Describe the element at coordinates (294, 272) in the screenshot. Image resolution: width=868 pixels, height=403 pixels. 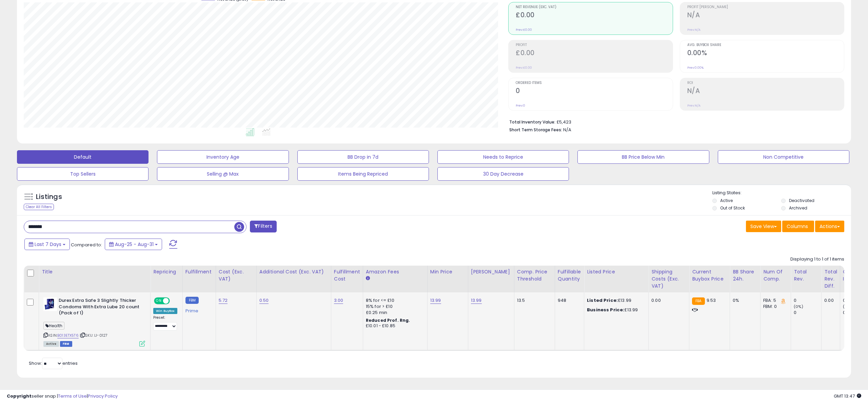
I see `div: Additional Cost (Exc. VAT)` at that location.